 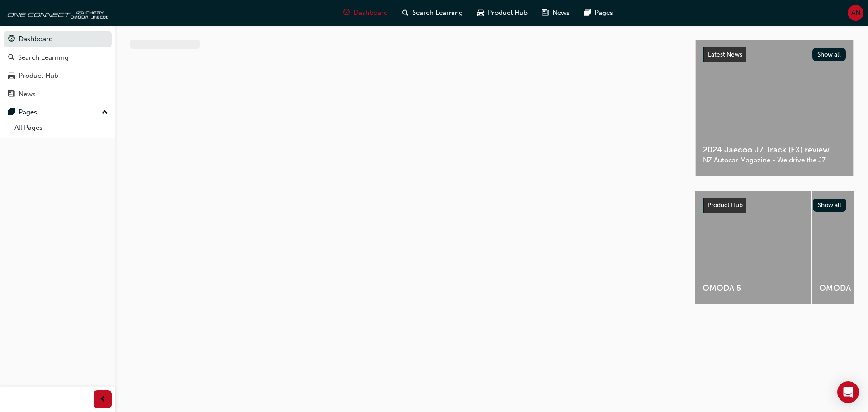 What do you see at coordinates (57, 57) in the screenshot?
I see `a: Search Learning` at bounding box center [57, 57].